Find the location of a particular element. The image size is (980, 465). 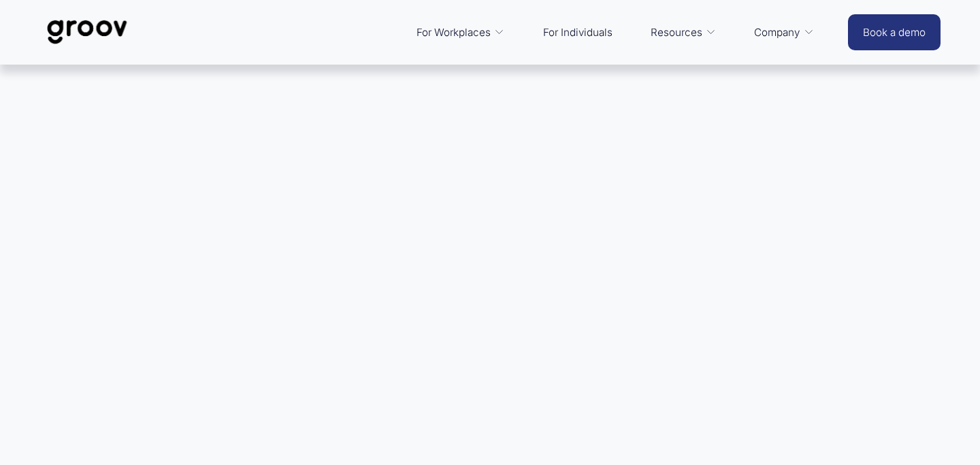

span: For Workplaces is located at coordinates (453, 32).